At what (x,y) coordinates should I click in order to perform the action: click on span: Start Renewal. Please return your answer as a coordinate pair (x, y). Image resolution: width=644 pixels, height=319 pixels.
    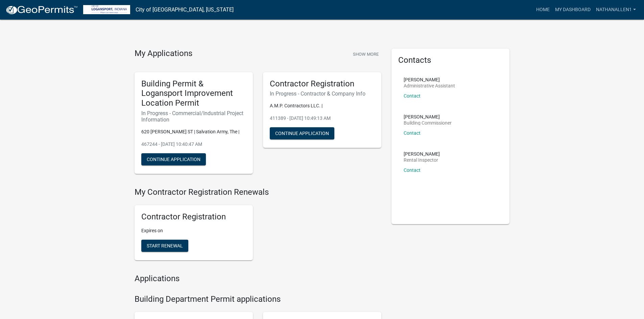
    Looking at the image, I should click on (165, 245).